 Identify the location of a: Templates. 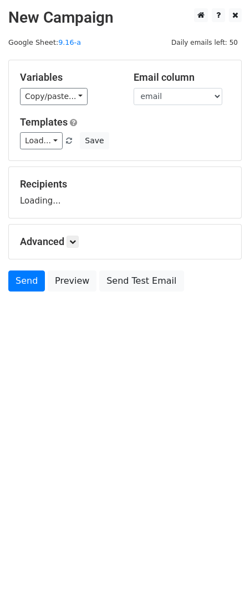
(44, 122).